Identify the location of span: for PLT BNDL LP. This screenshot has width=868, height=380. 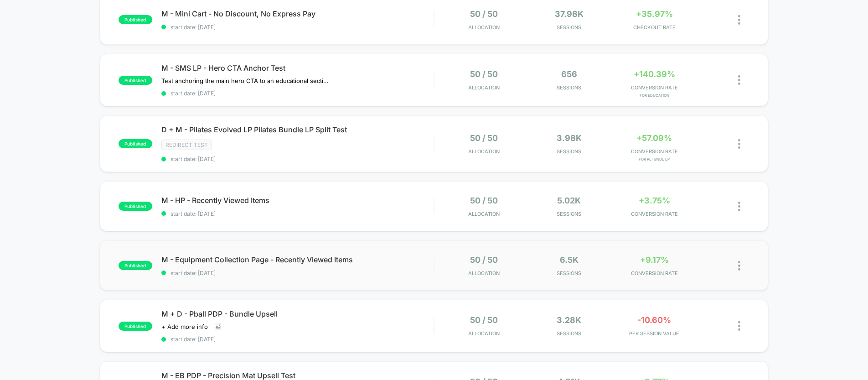
(654, 159).